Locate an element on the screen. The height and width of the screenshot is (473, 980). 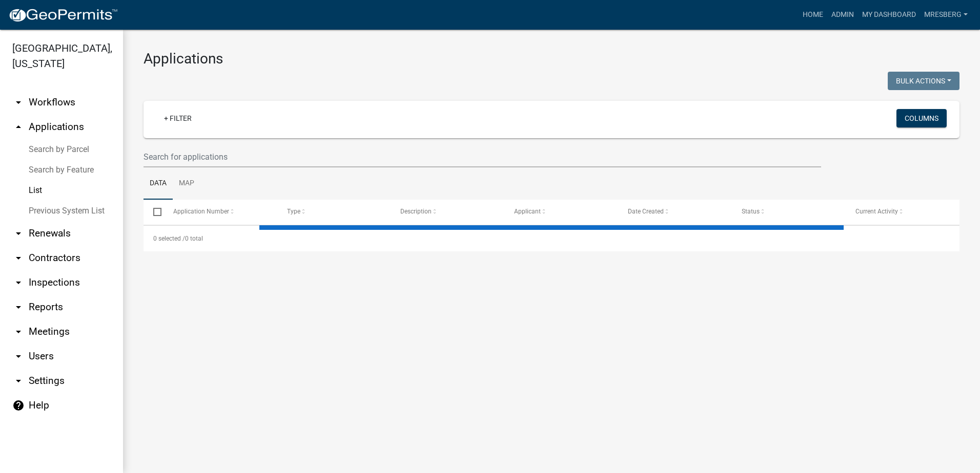
span: Date Created is located at coordinates (646, 211).